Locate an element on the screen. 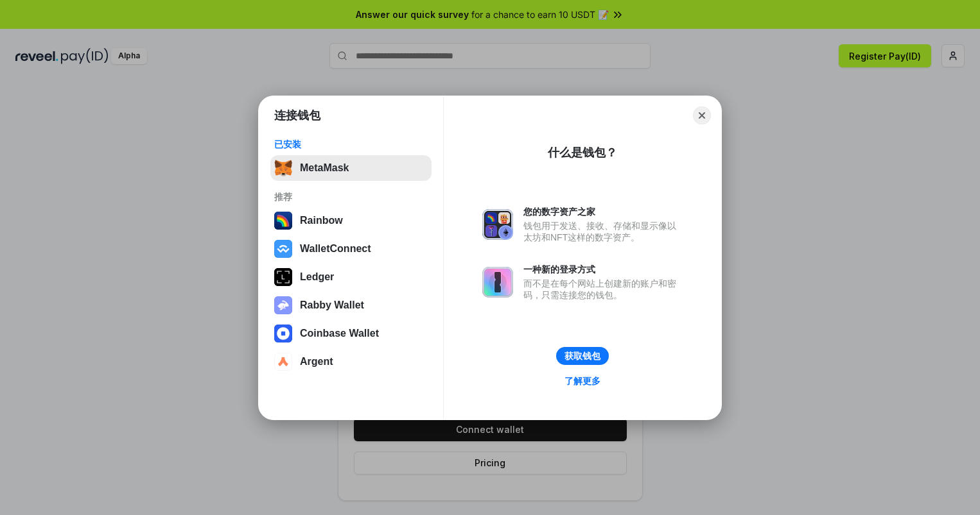 This screenshot has width=980, height=515. div: Argent is located at coordinates (316, 362).